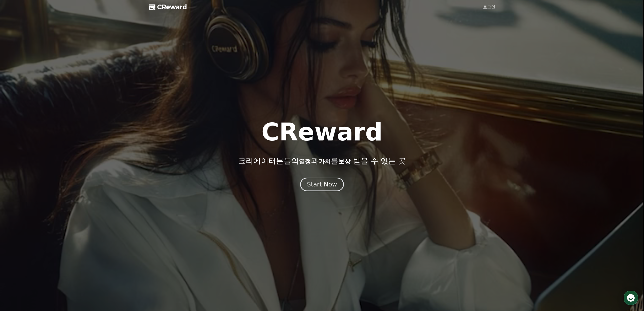 Image resolution: width=644 pixels, height=311 pixels. What do you see at coordinates (305, 162) in the screenshot?
I see `span: 열정` at bounding box center [305, 162].